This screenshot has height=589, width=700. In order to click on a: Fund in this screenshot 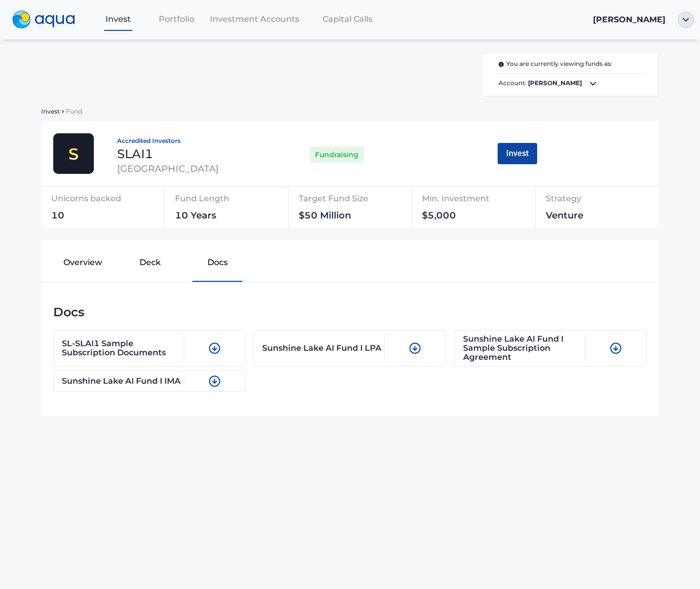, I will do `click(73, 110)`.